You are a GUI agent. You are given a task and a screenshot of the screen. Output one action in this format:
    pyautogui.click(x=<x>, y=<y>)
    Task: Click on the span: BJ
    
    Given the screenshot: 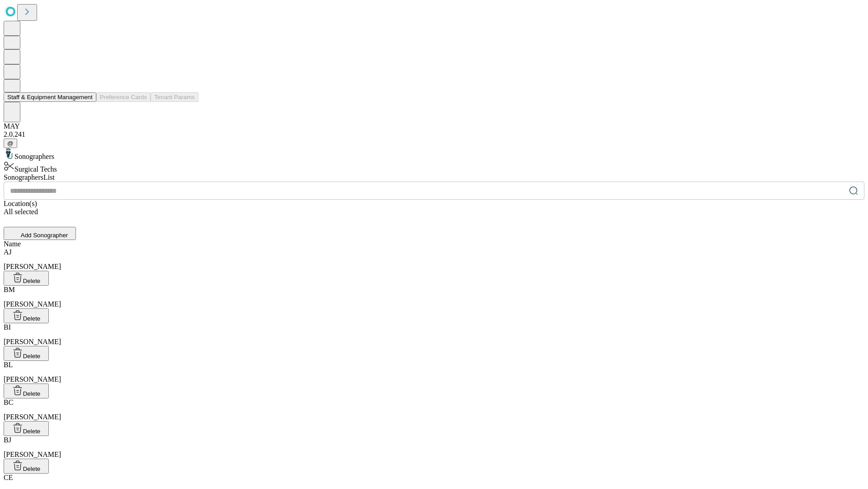 What is the action you would take?
    pyautogui.click(x=7, y=439)
    